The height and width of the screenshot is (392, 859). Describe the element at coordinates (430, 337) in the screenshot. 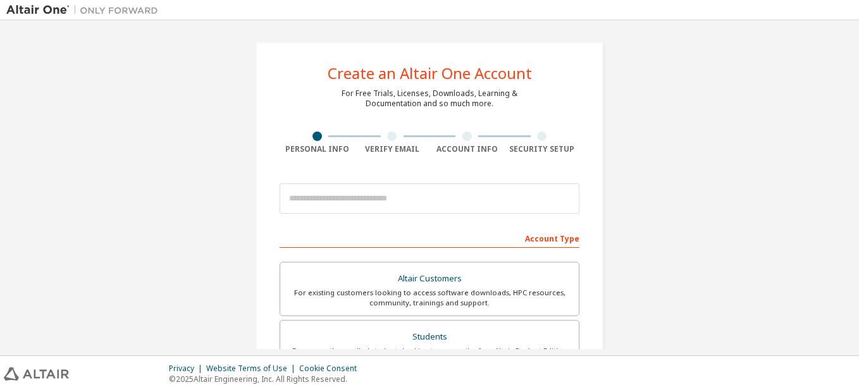

I see `div: Students` at that location.